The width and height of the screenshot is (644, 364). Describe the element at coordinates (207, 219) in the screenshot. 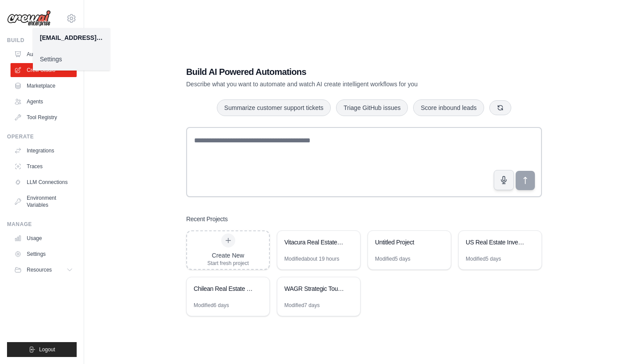

I see `h3: Recent Projects` at that location.